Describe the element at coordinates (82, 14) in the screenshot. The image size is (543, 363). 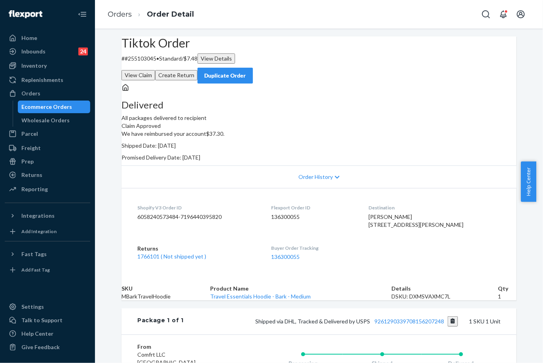
I see `button: Close Navigation` at that location.